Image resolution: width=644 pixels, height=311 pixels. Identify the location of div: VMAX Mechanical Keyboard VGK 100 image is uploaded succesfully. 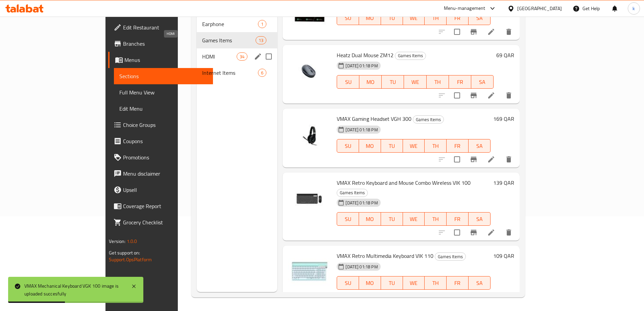
(75, 290).